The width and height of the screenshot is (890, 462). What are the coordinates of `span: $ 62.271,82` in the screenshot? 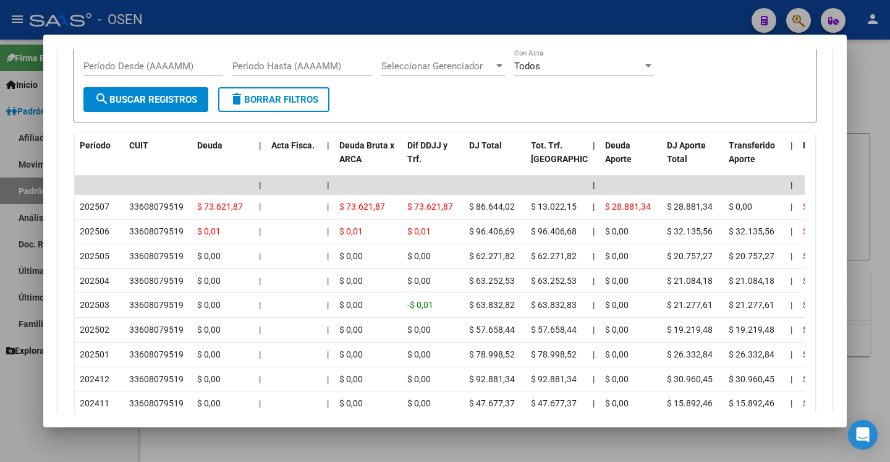 It's located at (554, 256).